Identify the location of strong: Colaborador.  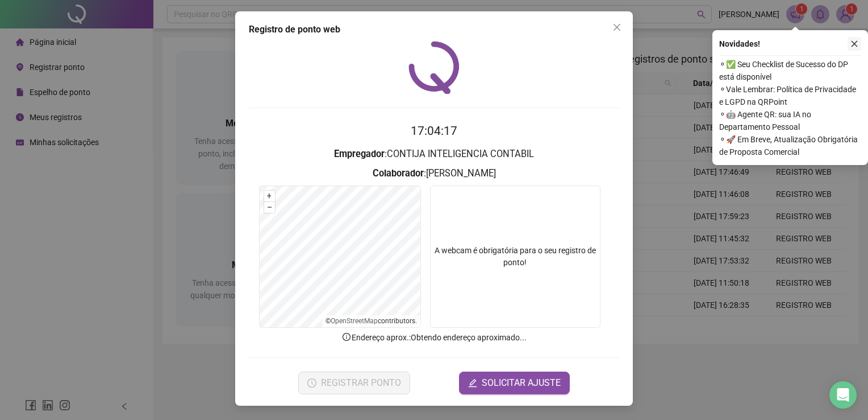
(398, 173).